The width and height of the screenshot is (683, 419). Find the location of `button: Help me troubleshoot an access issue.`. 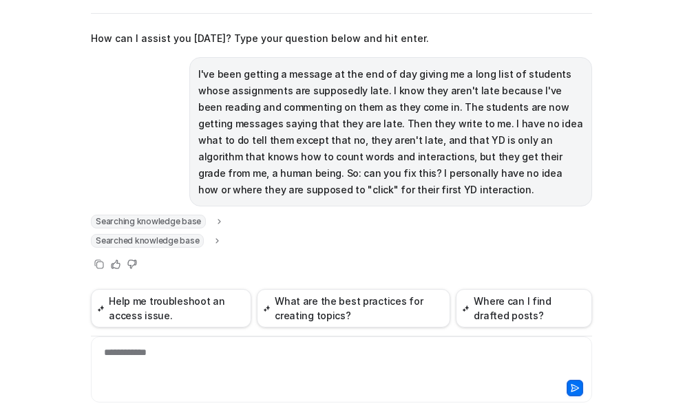

button: Help me troubleshoot an access issue. is located at coordinates (171, 308).